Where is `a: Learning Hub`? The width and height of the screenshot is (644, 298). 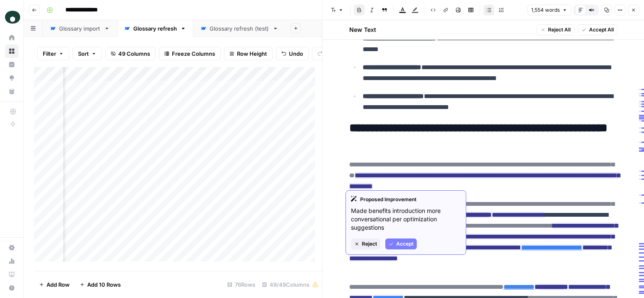
a: Learning Hub is located at coordinates (12, 275).